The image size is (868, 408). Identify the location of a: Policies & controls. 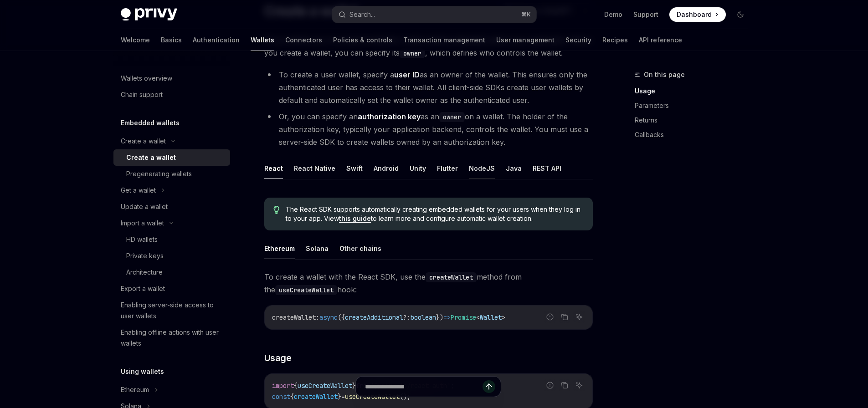
(363, 40).